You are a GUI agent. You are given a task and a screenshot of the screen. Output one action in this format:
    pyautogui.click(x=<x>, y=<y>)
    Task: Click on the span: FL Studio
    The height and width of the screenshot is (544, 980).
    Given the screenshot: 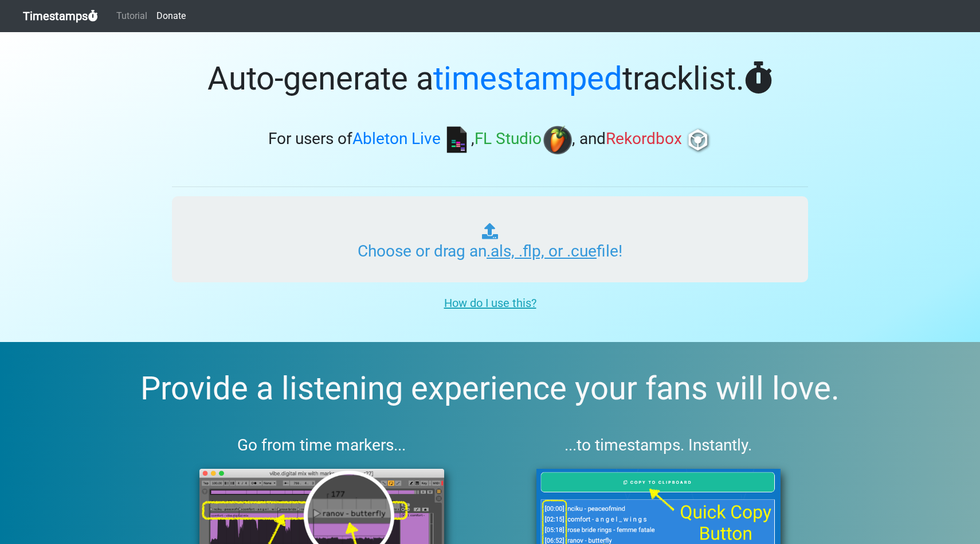 What is the action you would take?
    pyautogui.click(x=508, y=139)
    